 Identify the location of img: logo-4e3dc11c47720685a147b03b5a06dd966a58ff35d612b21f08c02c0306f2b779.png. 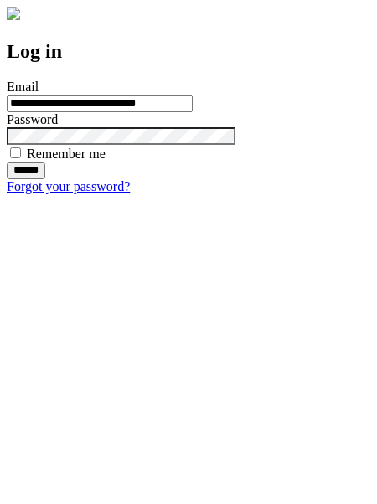
(13, 13).